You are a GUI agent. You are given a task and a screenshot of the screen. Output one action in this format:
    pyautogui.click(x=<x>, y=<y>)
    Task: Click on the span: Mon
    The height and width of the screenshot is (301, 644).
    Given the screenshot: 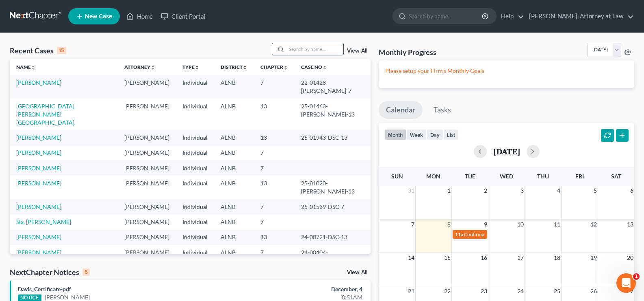 What is the action you would take?
    pyautogui.click(x=433, y=175)
    